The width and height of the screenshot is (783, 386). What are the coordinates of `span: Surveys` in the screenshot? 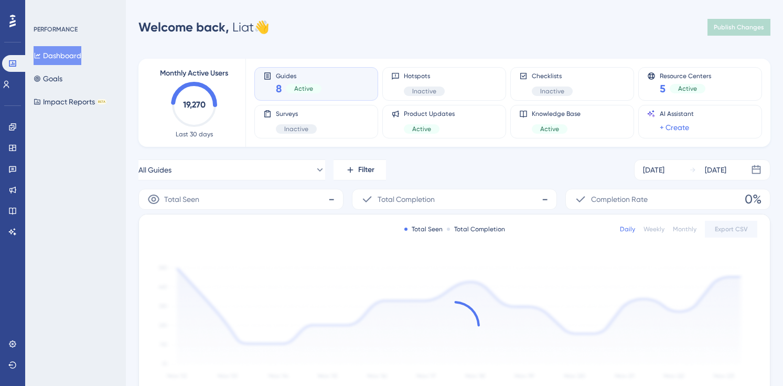 It's located at (296, 114).